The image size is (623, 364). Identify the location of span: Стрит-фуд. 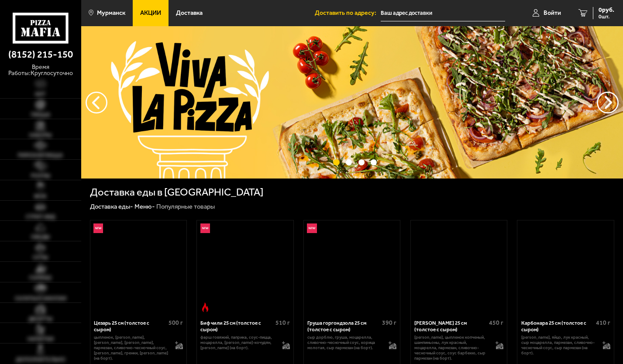
(40, 217).